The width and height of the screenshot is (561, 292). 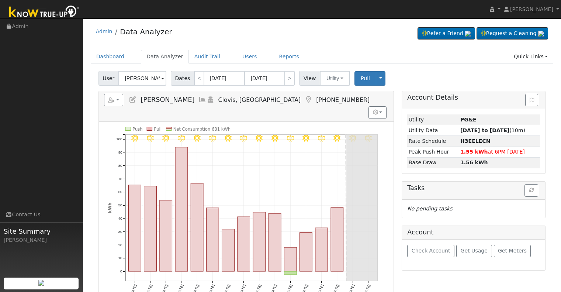 What do you see at coordinates (476, 141) in the screenshot?
I see `strong: K` at bounding box center [476, 141].